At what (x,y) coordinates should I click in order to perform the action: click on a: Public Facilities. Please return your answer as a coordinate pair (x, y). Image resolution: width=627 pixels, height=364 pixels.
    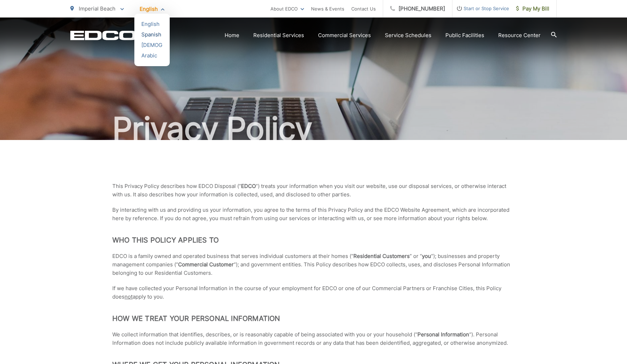
    Looking at the image, I should click on (465, 35).